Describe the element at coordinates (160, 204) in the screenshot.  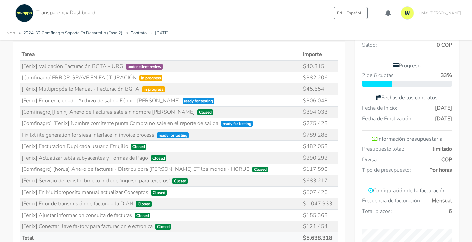
I see `td: [Fénix] Error de transmisión de factura a la DIAN` at that location.